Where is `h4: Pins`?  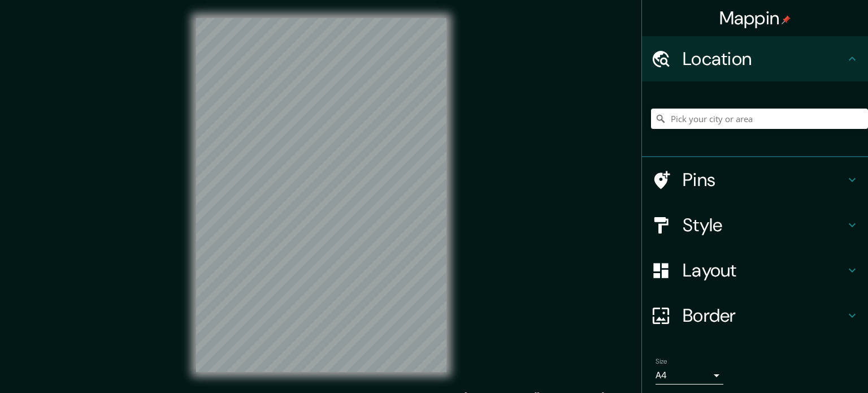
h4: Pins is located at coordinates (764, 180).